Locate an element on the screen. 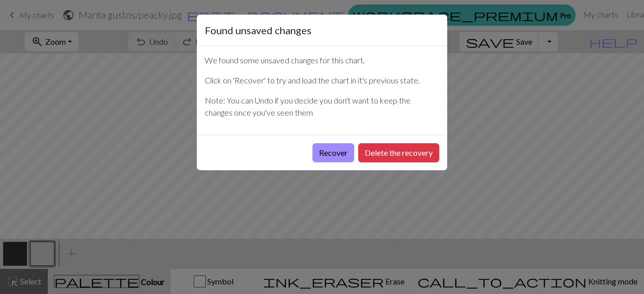 This screenshot has height=294, width=644. p: Note: You can Undo if you decide you don't want to keep the changes once you've seen them is located at coordinates (322, 107).